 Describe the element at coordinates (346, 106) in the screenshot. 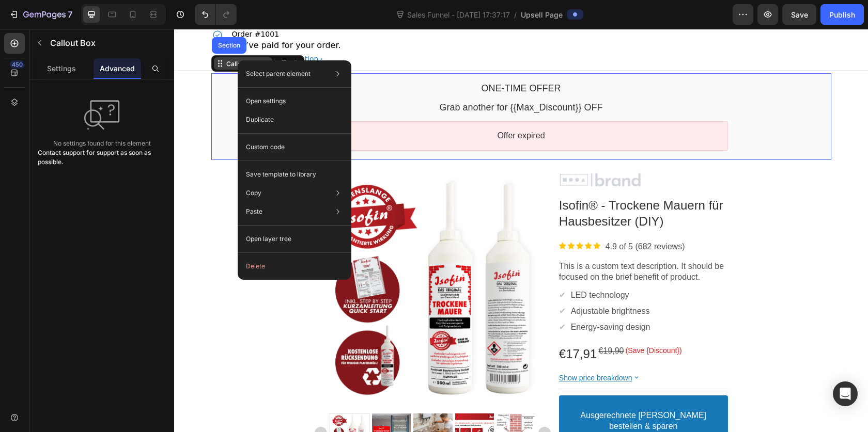

I see `bdo: Offer expired` at that location.